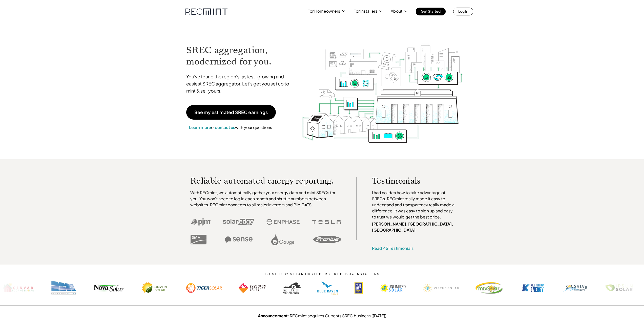  What do you see at coordinates (266, 199) in the screenshot?
I see `p: With RECmint, we automatically gather your energy data and mint SRECs for you. You won't need to ...` at bounding box center [266, 199].